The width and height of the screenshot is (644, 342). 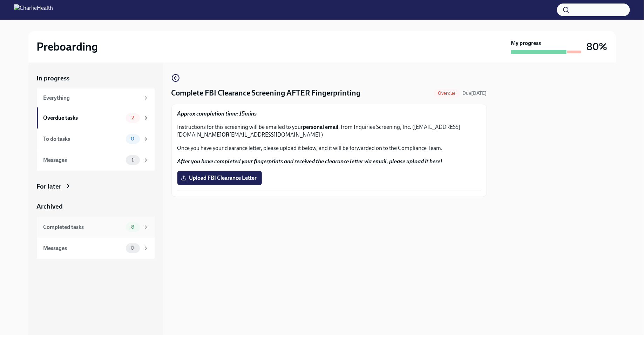 I want to click on div: In progress, so click(x=96, y=79).